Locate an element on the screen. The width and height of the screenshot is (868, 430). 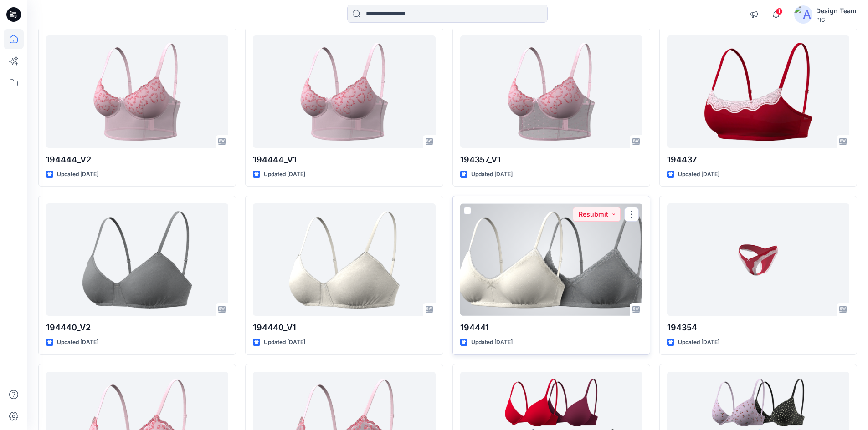
a: 194440_V1 is located at coordinates (344, 260).